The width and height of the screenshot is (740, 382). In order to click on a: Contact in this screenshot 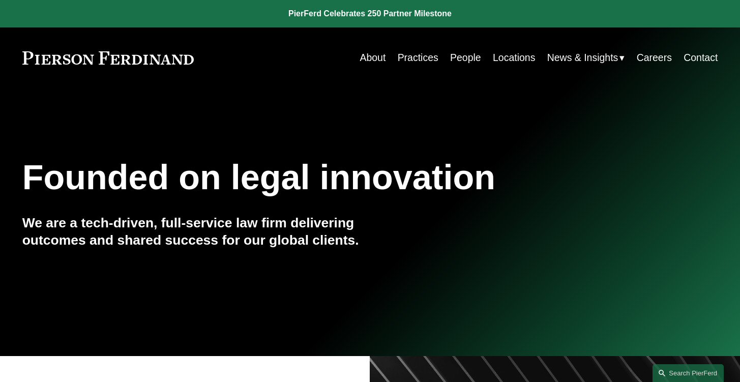, I will do `click(701, 57)`.